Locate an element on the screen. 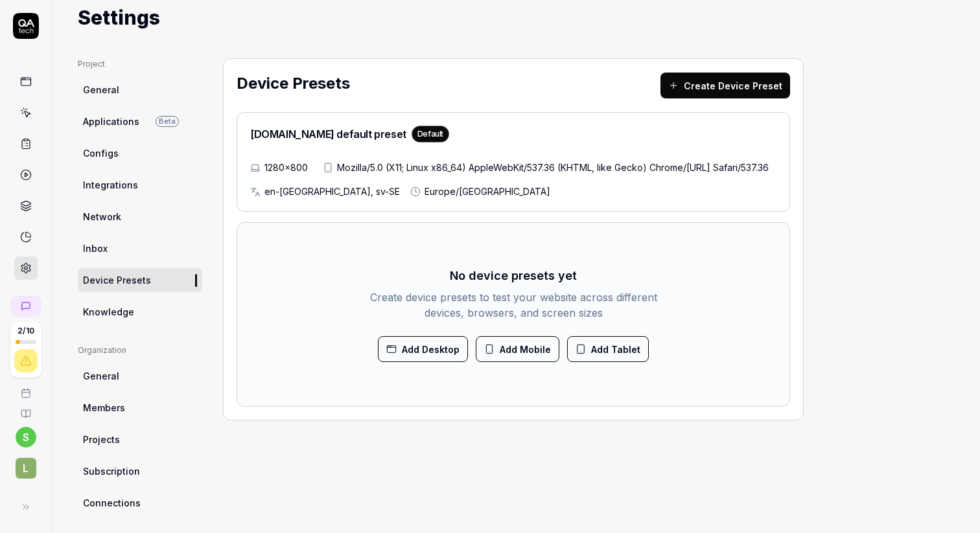 This screenshot has width=980, height=533. a: Subscription is located at coordinates (140, 470).